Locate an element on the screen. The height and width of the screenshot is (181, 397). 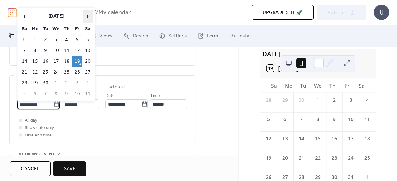
a: Views is located at coordinates (101, 36).